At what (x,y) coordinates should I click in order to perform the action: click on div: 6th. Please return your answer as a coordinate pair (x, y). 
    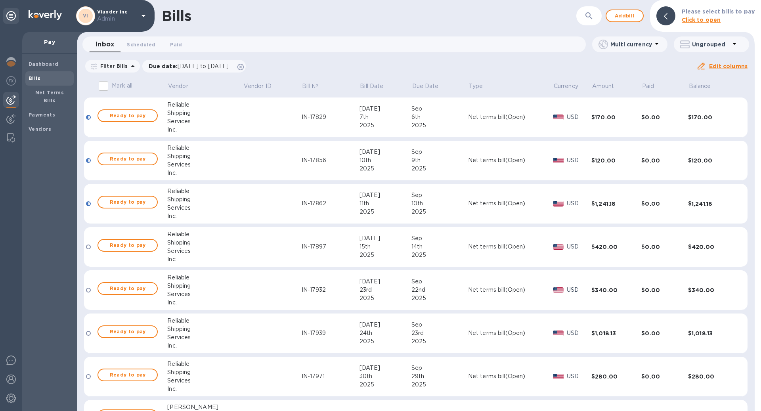
    Looking at the image, I should click on (439, 117).